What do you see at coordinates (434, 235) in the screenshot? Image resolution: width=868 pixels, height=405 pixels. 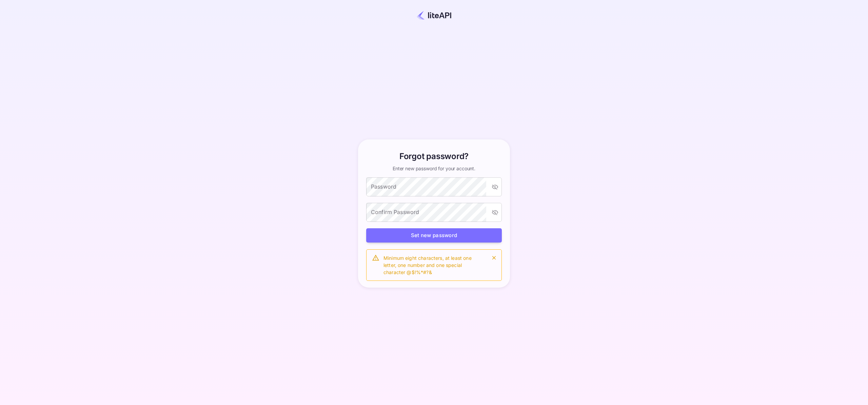 I see `button: Set new password` at bounding box center [434, 235].